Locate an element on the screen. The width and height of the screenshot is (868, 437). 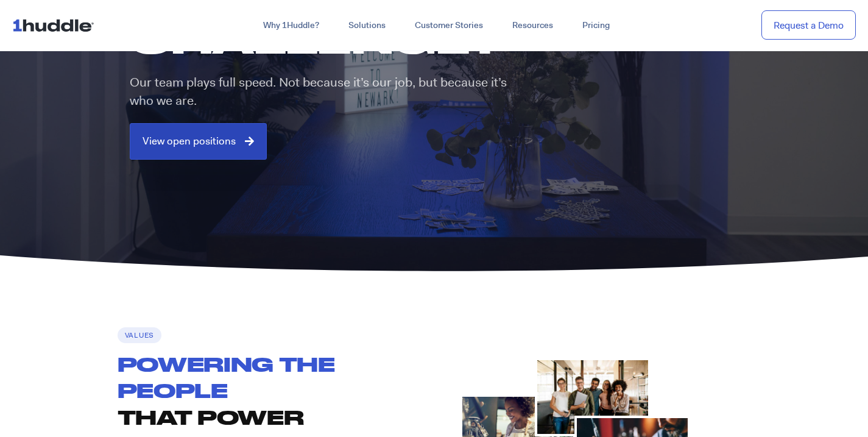
a: Solutions is located at coordinates (367, 25).